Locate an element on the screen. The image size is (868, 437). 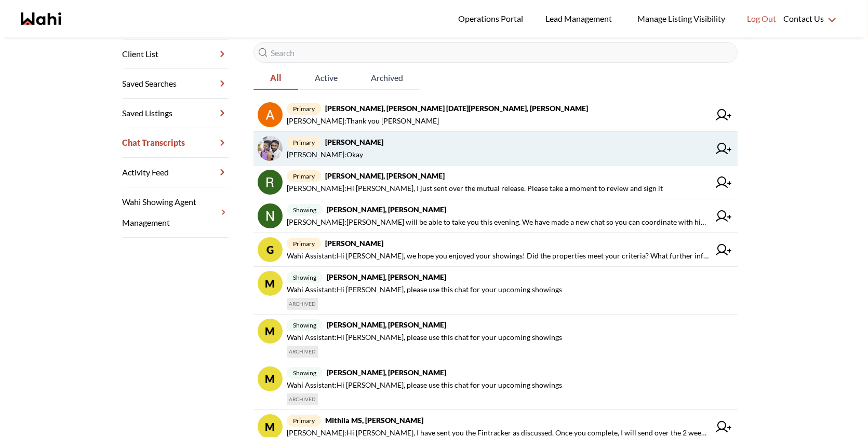
button: Active is located at coordinates (326, 78).